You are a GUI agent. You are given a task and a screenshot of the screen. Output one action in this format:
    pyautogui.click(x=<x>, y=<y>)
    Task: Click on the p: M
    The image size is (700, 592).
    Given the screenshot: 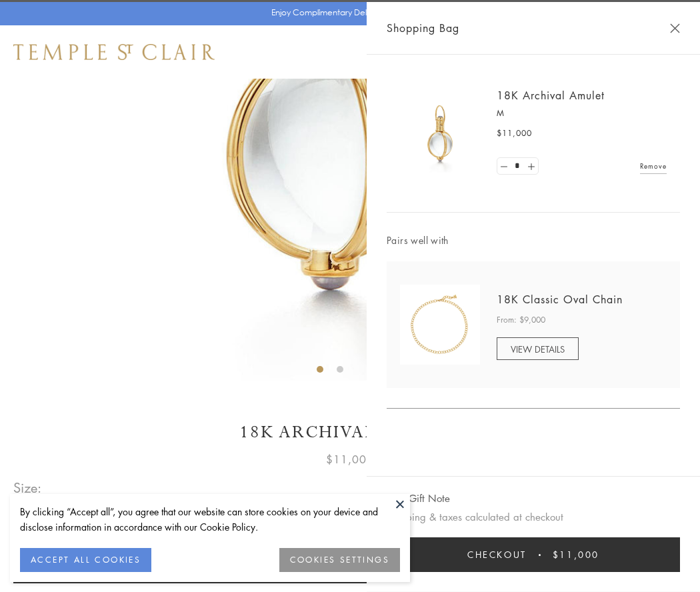 What is the action you would take?
    pyautogui.click(x=581, y=114)
    